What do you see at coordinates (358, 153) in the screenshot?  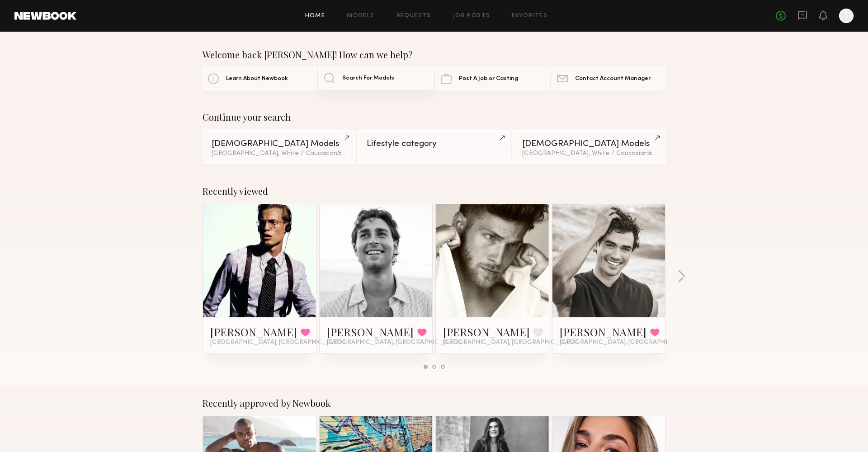 I see `span: & 3 other filter s` at bounding box center [358, 153].